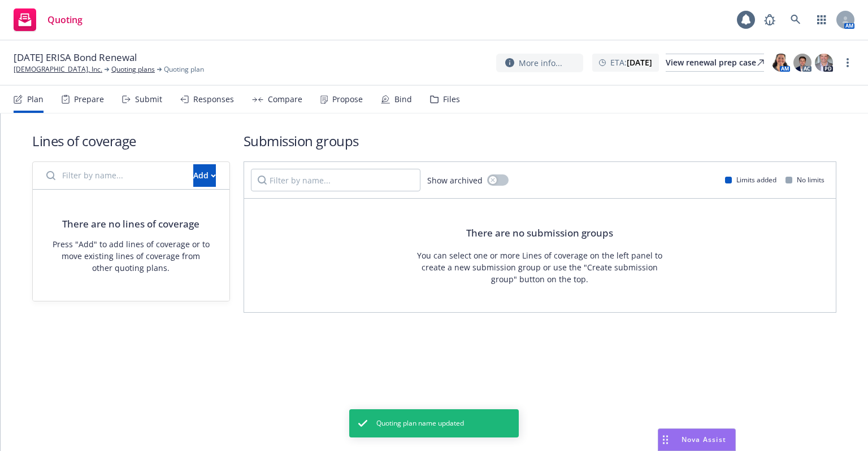  Describe the element at coordinates (420, 423) in the screenshot. I see `span: Quoting plan name updated` at that location.